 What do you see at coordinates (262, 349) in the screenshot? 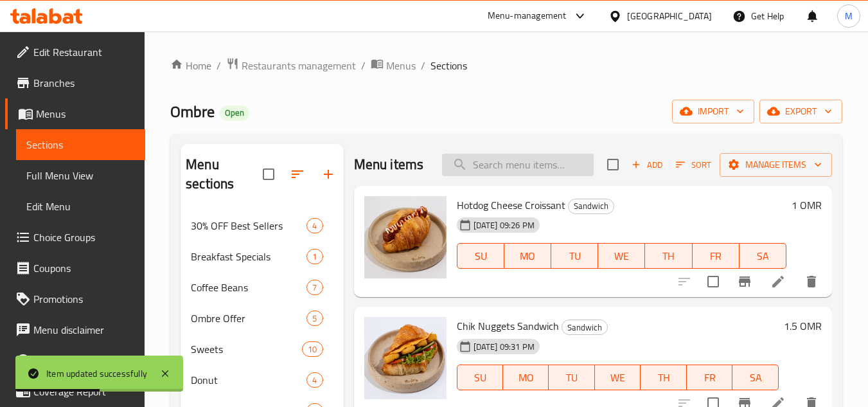
I see `div: Sweets10` at bounding box center [262, 349].